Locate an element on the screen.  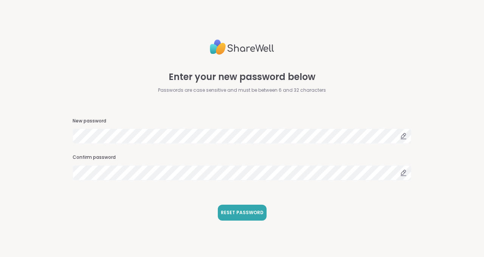
span: Enter your new password below is located at coordinates (242, 77).